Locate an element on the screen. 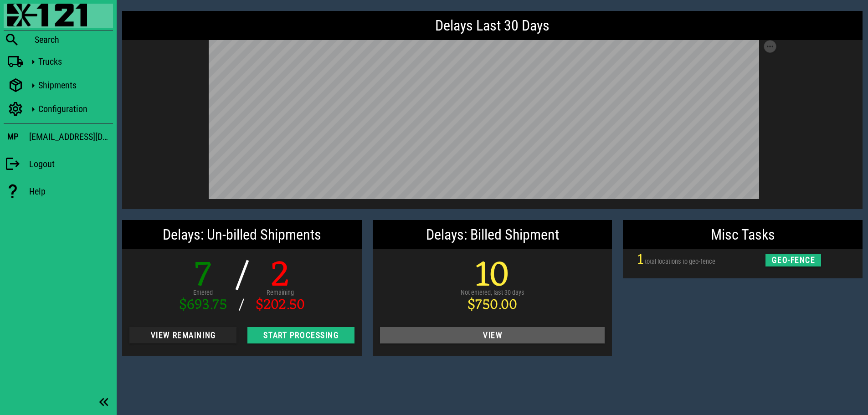 This screenshot has height=415, width=868. div: 2 is located at coordinates (280, 276).